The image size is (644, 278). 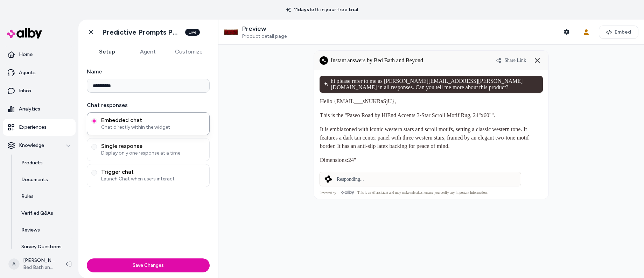 I want to click on p: Preview, so click(x=264, y=29).